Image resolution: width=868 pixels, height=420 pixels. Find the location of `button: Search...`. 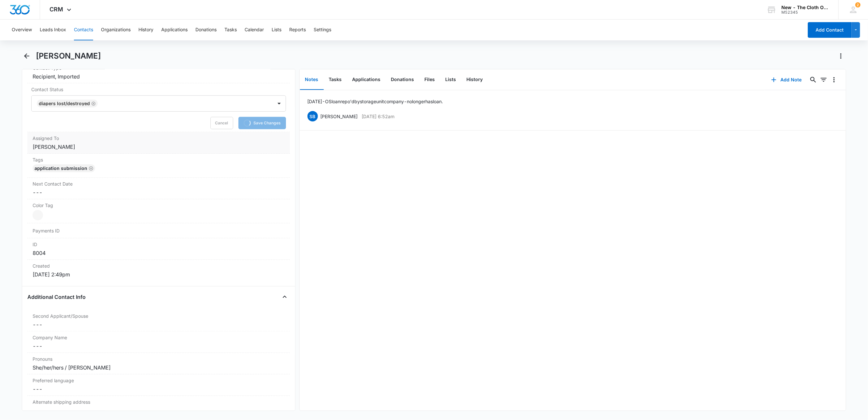

button: Search... is located at coordinates (813, 80).